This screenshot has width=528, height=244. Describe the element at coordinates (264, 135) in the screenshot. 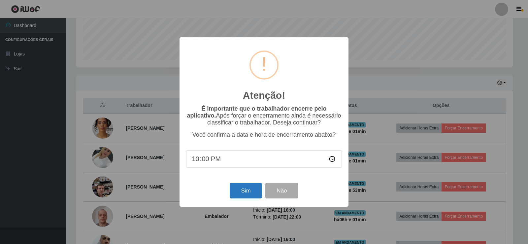

I see `p: Você confirma a data e hora de encerramento abaixo?` at that location.